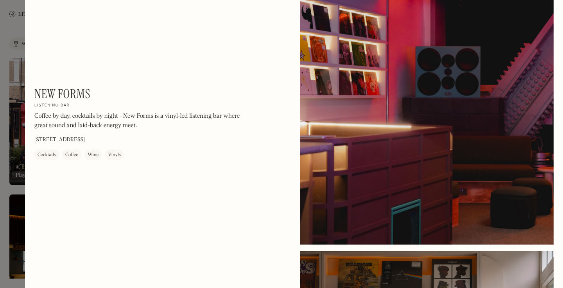 This screenshot has width=563, height=288. What do you see at coordinates (93, 155) in the screenshot?
I see `div: Wine` at bounding box center [93, 155].